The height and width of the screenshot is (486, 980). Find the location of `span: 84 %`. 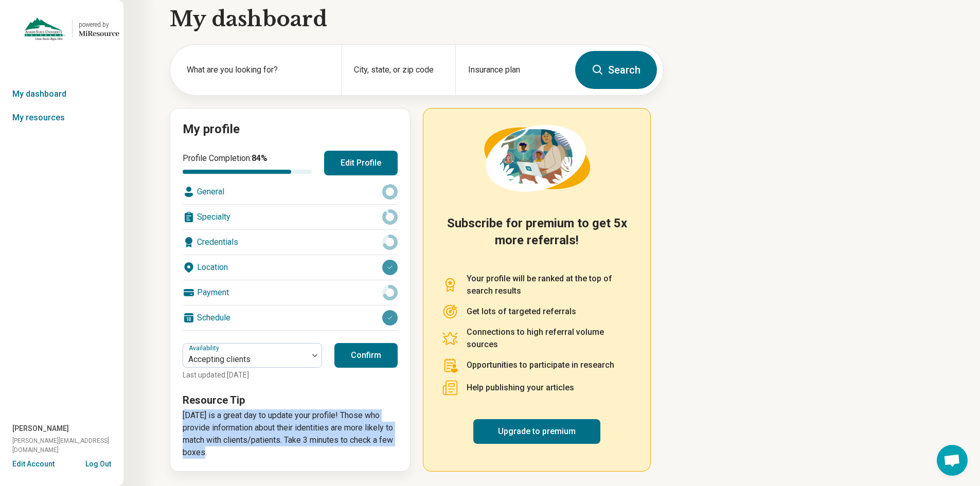

span: 84 % is located at coordinates (260, 158).